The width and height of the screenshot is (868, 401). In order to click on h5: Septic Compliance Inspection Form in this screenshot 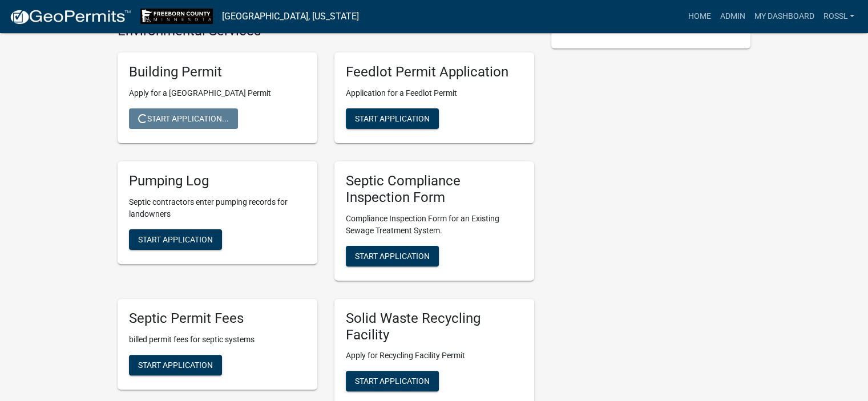, I will do `click(434, 189)`.